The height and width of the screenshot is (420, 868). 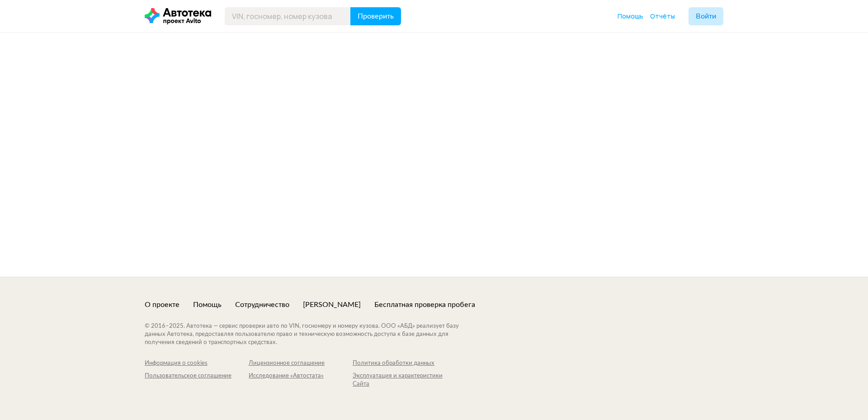 What do you see at coordinates (197, 380) in the screenshot?
I see `a: Пользовательское соглашение` at bounding box center [197, 380].